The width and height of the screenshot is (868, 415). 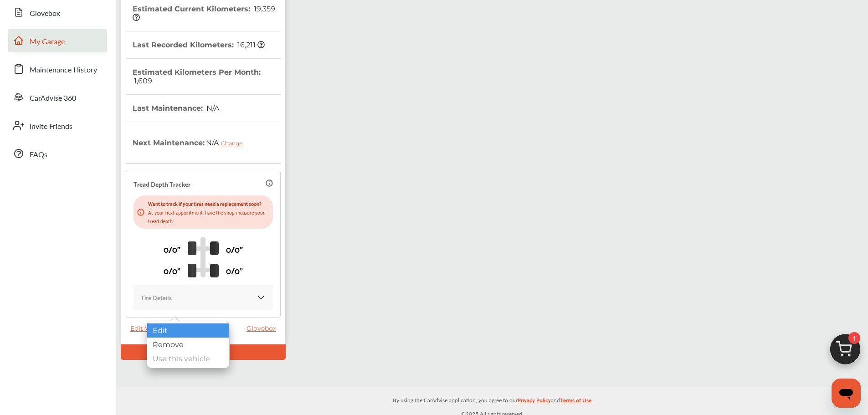 What do you see at coordinates (176, 108) in the screenshot?
I see `th: Last Maintenance :` at bounding box center [176, 108].